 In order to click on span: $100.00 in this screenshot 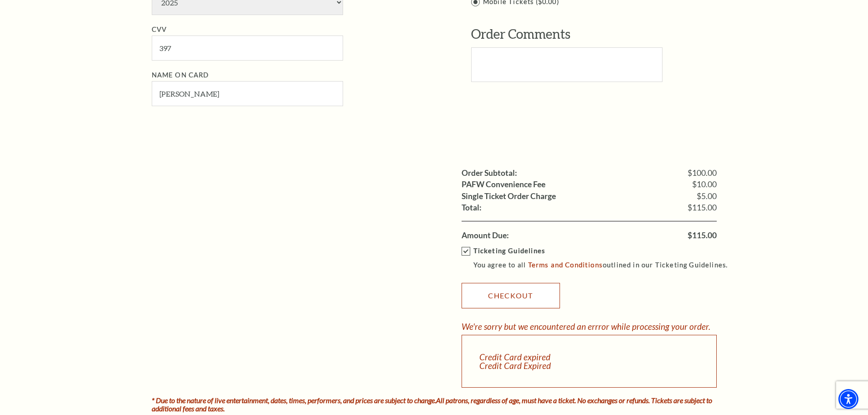, I will do `click(702, 173)`.